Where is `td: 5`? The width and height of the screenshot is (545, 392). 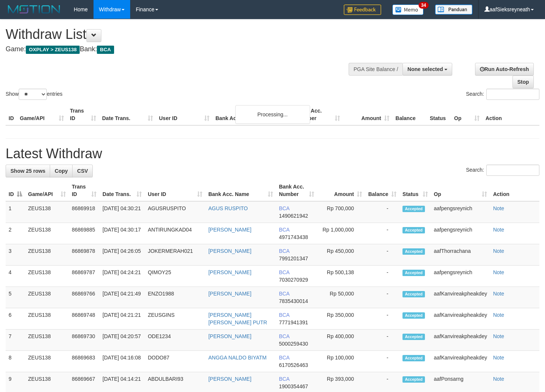
td: 5 is located at coordinates (15, 297).